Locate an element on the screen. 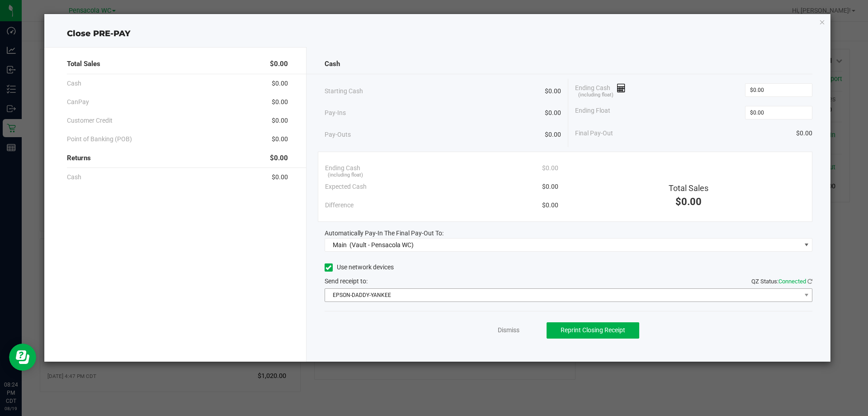 The height and width of the screenshot is (416, 868). span: Pay-Outs is located at coordinates (338, 135).